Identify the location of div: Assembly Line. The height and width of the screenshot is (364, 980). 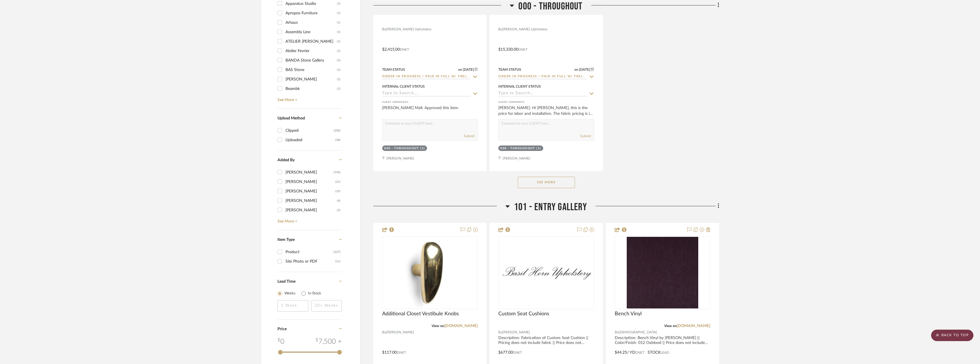
(311, 32).